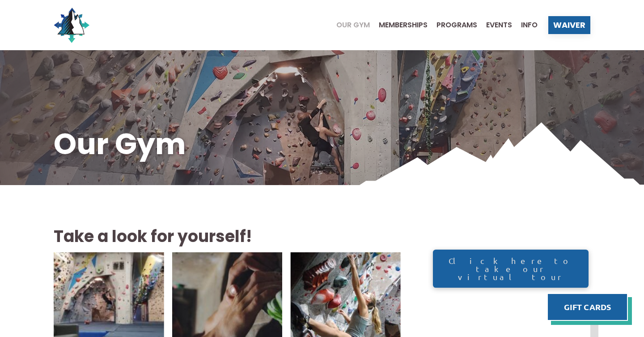  What do you see at coordinates (529, 25) in the screenshot?
I see `span: Info` at bounding box center [529, 25].